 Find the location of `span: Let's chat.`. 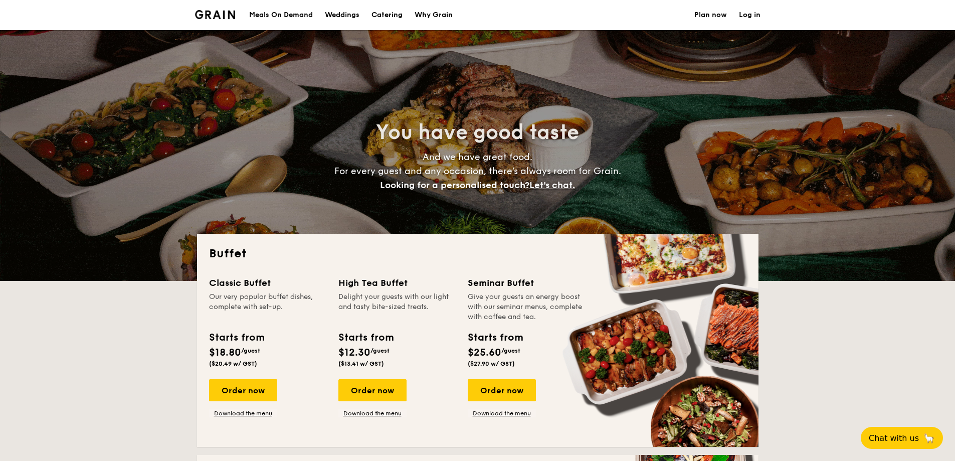

span: Let's chat. is located at coordinates (552, 185).